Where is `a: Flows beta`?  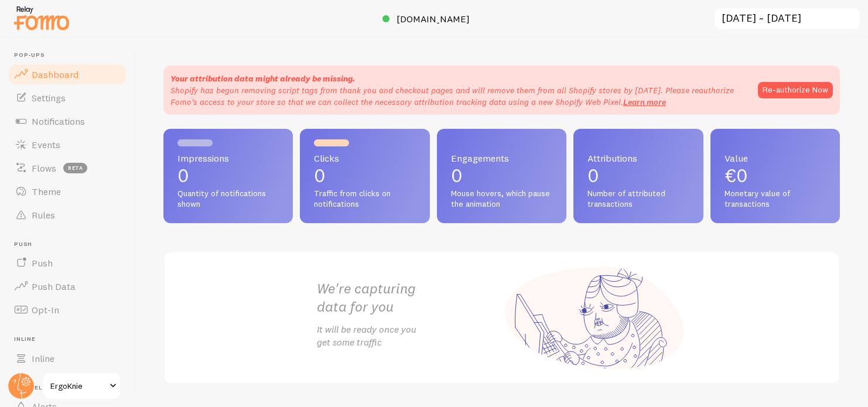 a: Flows beta is located at coordinates (67, 168).